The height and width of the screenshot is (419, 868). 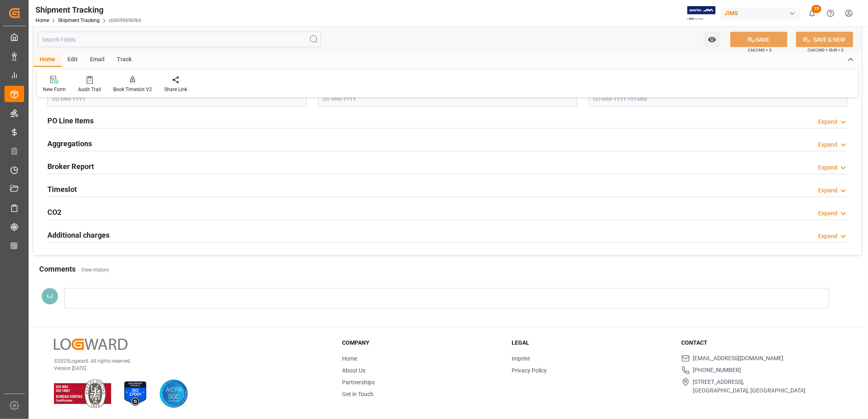 I want to click on button: SAVE & NEW, so click(x=825, y=40).